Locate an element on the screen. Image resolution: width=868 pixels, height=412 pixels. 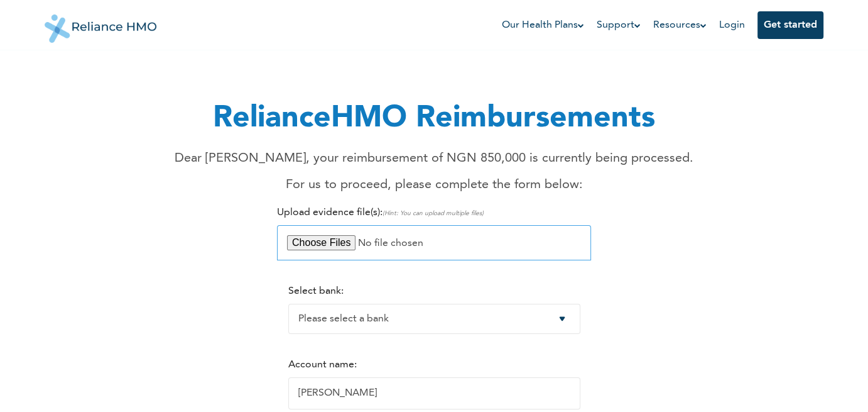
label: Select bank: is located at coordinates (316, 291).